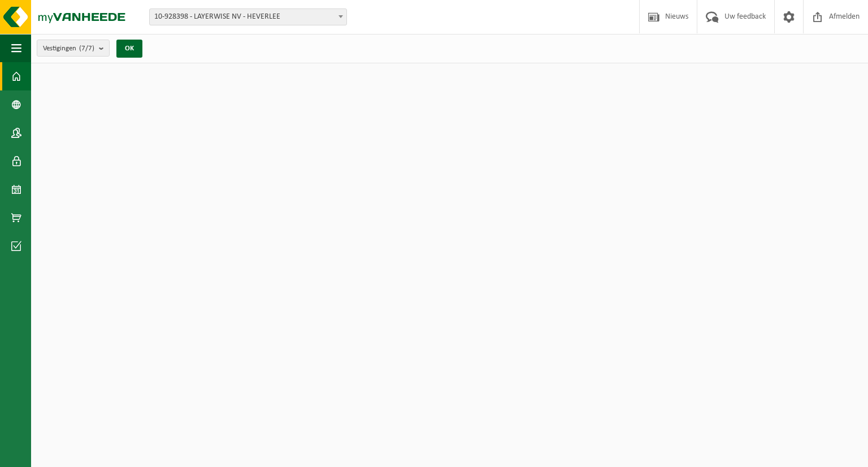  What do you see at coordinates (130, 49) in the screenshot?
I see `button: OK` at bounding box center [130, 49].